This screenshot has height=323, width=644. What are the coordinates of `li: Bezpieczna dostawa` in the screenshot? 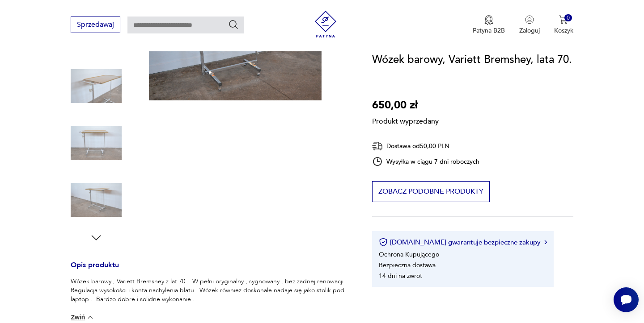 It's located at (407, 265).